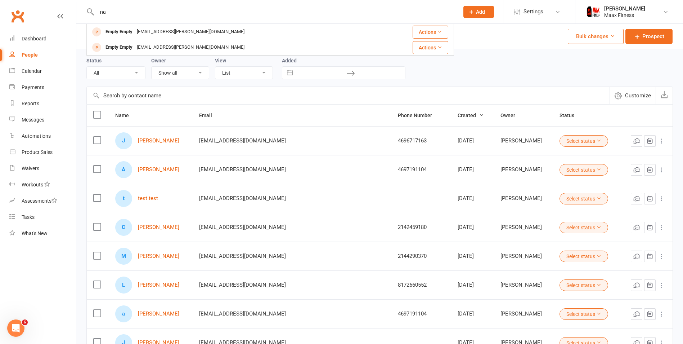 The height and width of the screenshot is (344, 683). I want to click on a: Assessments, so click(43, 201).